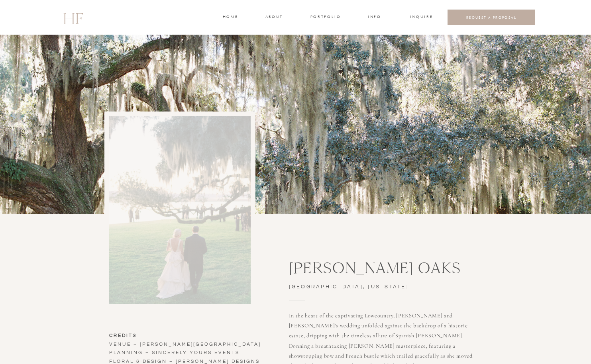  What do you see at coordinates (230, 18) in the screenshot?
I see `a: home` at bounding box center [230, 18].